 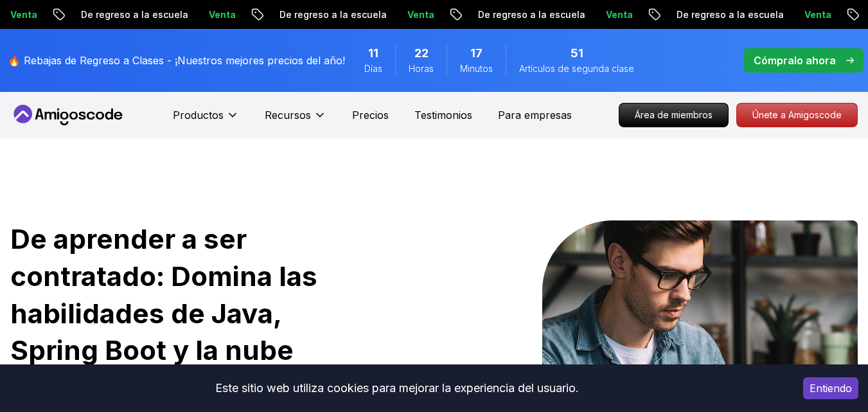 I want to click on a: Testimonios, so click(x=443, y=115).